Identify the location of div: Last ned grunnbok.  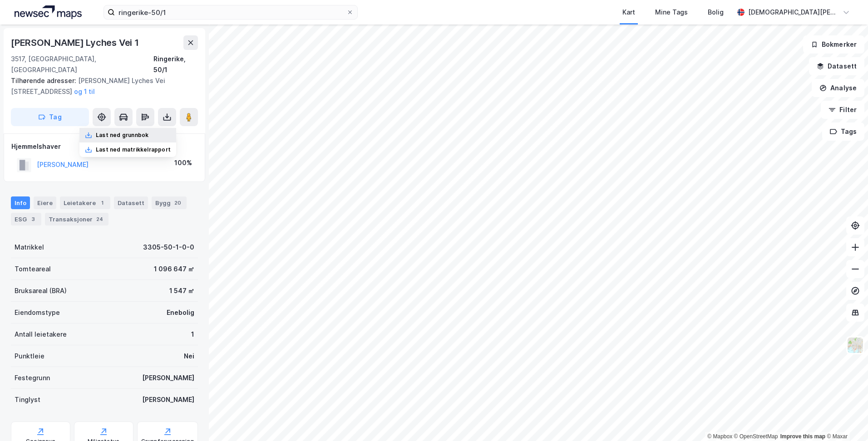
(122, 136).